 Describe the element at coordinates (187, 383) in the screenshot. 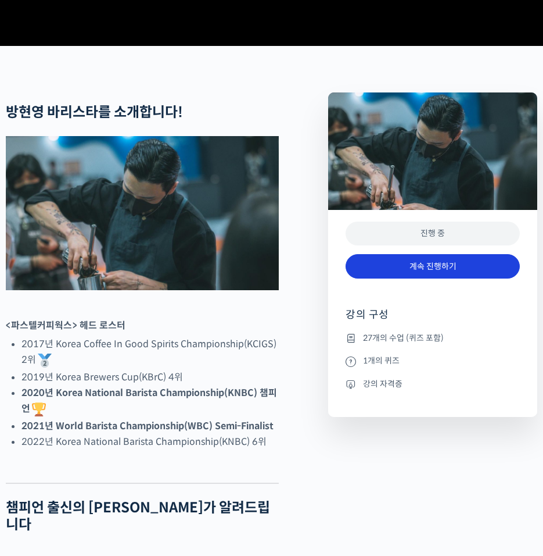

I see `a: 설정` at that location.